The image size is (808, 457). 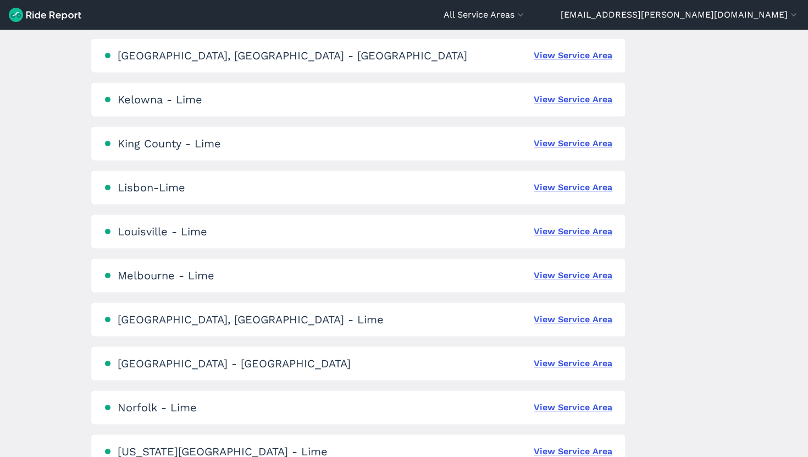 What do you see at coordinates (45, 15) in the screenshot?
I see `img: Ride Report` at bounding box center [45, 15].